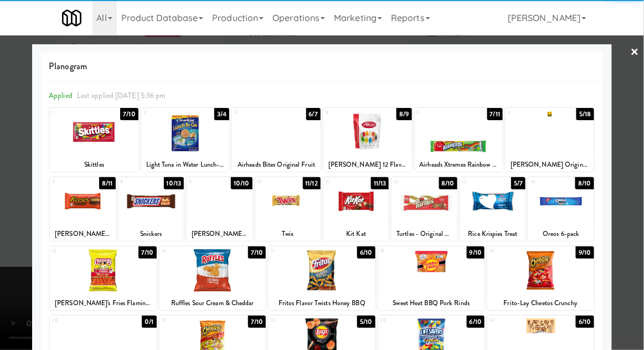 This screenshot has width=644, height=350. What do you see at coordinates (529, 112) in the screenshot?
I see `div: 6` at bounding box center [529, 112].